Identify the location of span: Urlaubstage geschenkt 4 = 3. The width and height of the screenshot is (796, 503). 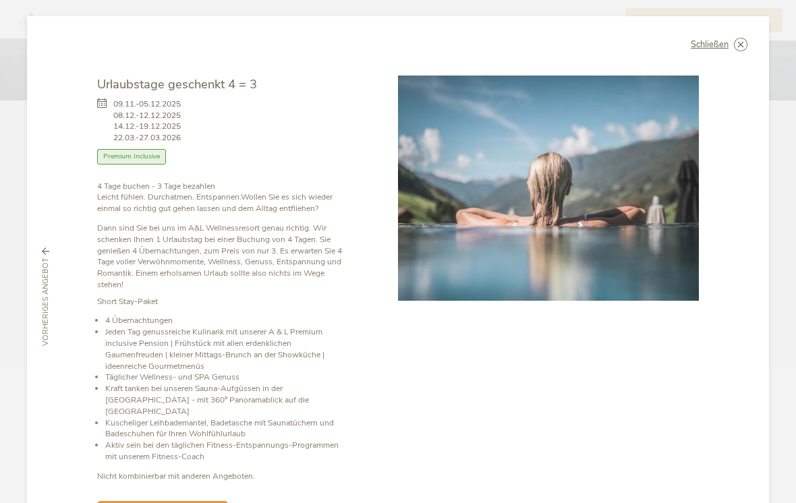
(177, 84).